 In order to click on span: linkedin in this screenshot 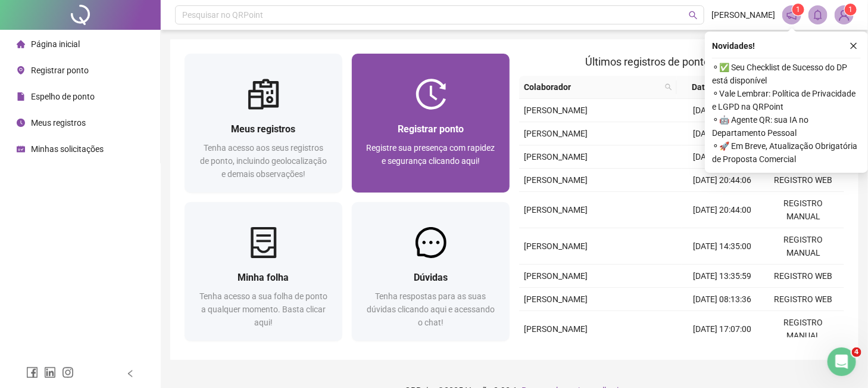, I will do `click(50, 372)`.